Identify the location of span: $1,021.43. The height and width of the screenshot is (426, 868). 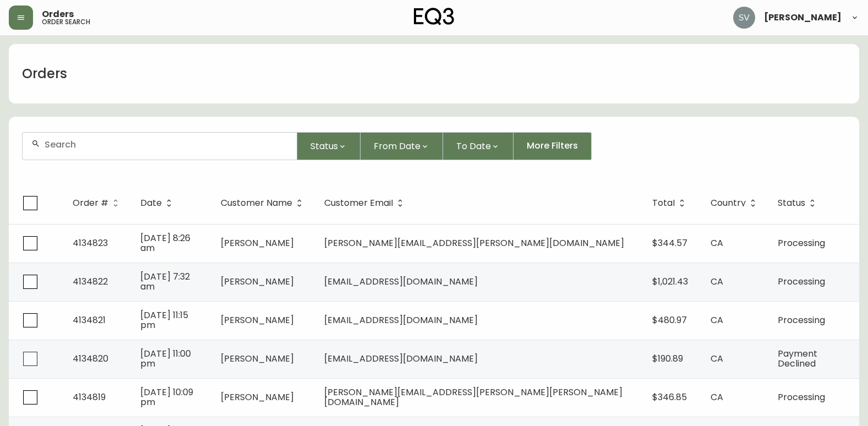
(670, 281).